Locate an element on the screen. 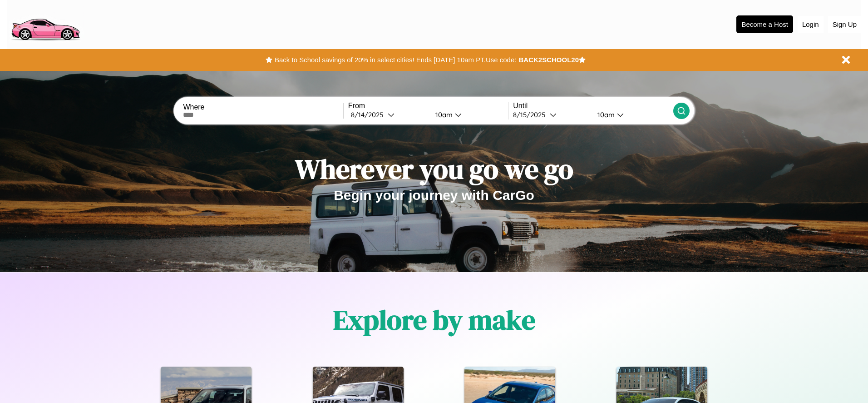 The image size is (868, 403). img: logo is located at coordinates (45, 23).